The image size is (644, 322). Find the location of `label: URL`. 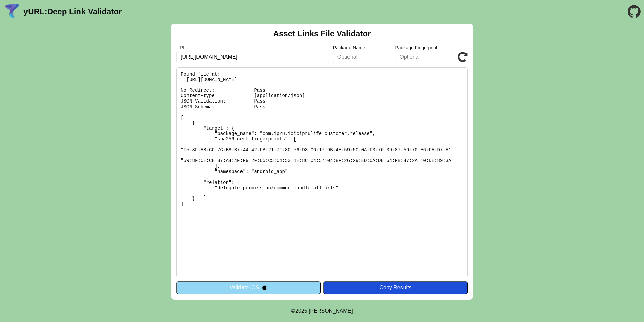

label: URL is located at coordinates (253, 48).